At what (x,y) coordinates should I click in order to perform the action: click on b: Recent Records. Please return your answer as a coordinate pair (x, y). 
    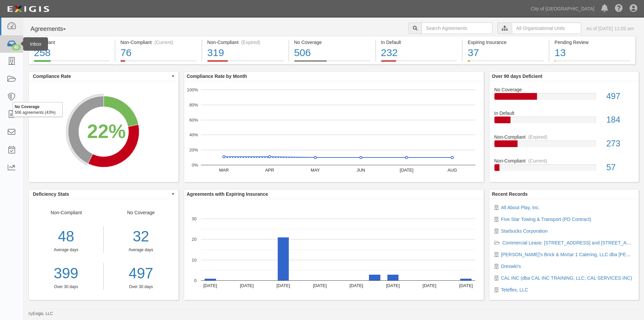
    Looking at the image, I should click on (510, 194).